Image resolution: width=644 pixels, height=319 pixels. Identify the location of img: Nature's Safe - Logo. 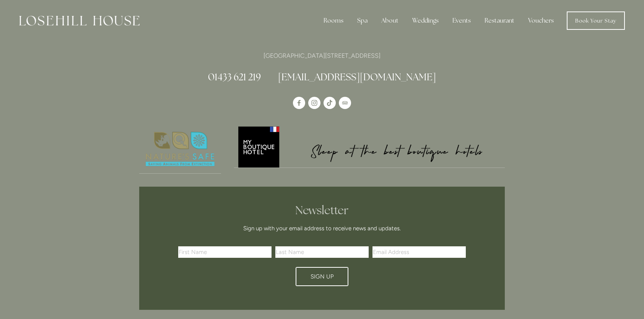
(180, 149).